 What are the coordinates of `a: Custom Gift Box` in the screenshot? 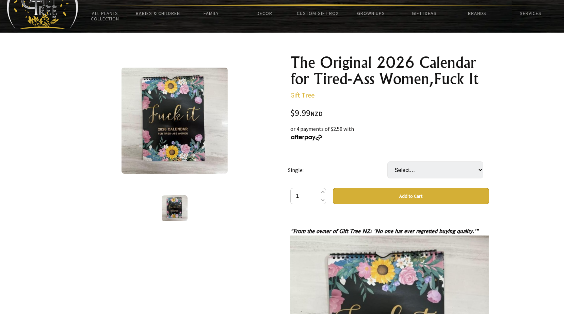 It's located at (317, 13).